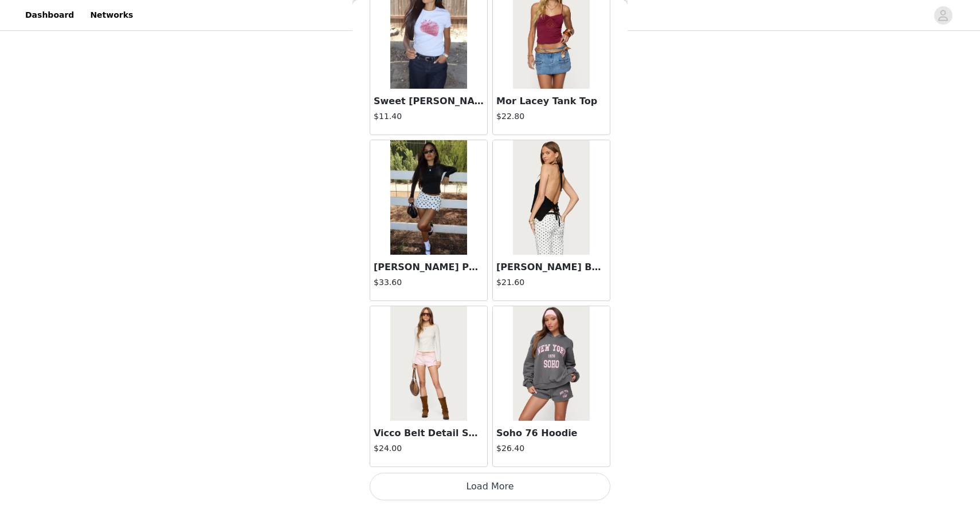 This screenshot has height=506, width=980. I want to click on h4: $26.40, so click(552, 448).